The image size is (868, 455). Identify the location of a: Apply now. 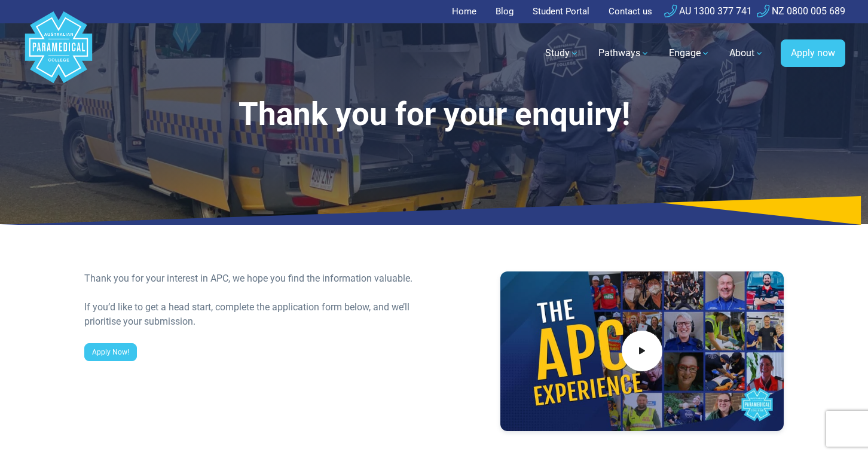
(813, 53).